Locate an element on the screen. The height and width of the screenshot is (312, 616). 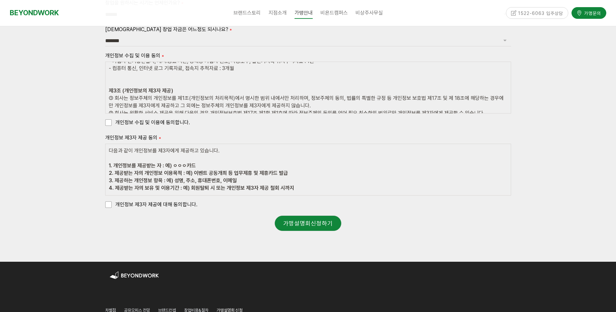
span: 가맹문의 is located at coordinates (591, 12).